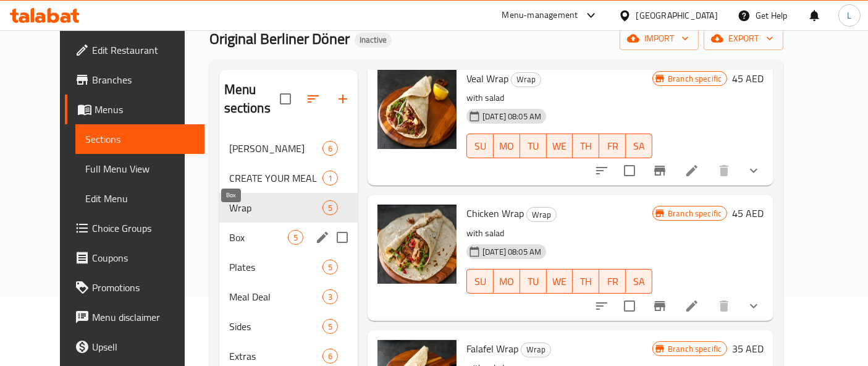  What do you see at coordinates (275, 267) in the screenshot?
I see `div: Plates` at bounding box center [275, 267].